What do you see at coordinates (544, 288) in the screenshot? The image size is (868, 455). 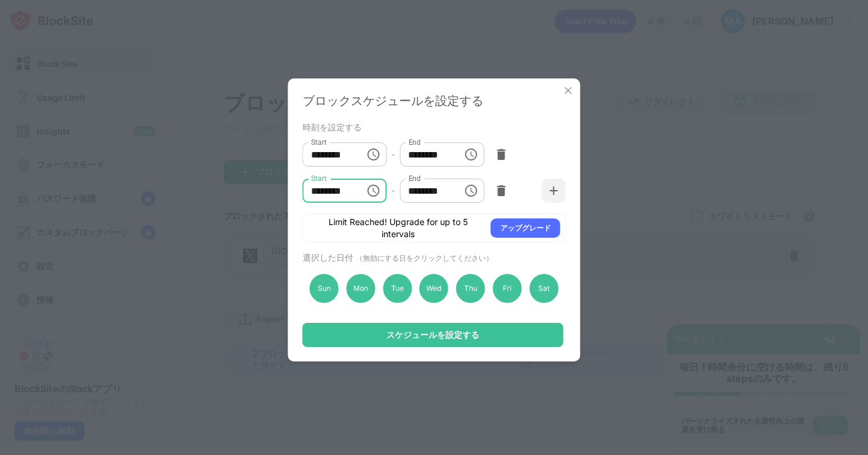 I see `div: Sat` at bounding box center [544, 288].